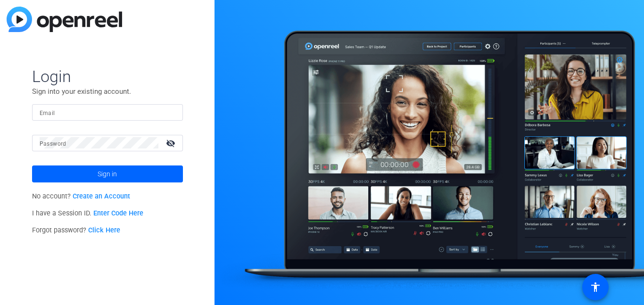 The image size is (644, 305). What do you see at coordinates (81, 196) in the screenshot?
I see `span: No account?` at bounding box center [81, 196].